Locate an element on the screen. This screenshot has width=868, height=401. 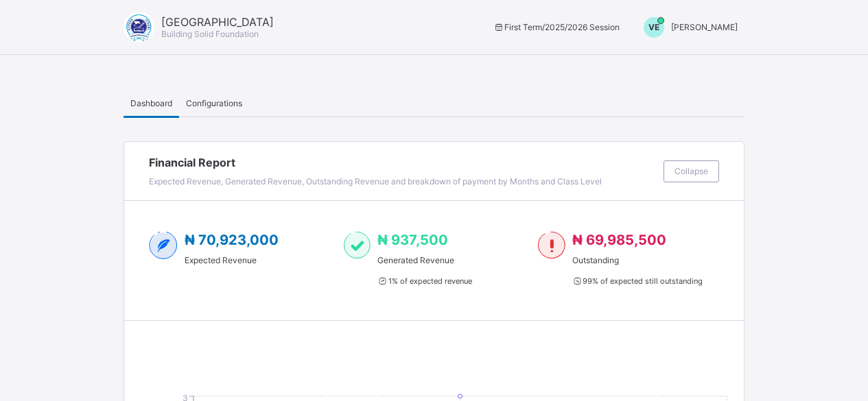
span: Configurations is located at coordinates (214, 103).